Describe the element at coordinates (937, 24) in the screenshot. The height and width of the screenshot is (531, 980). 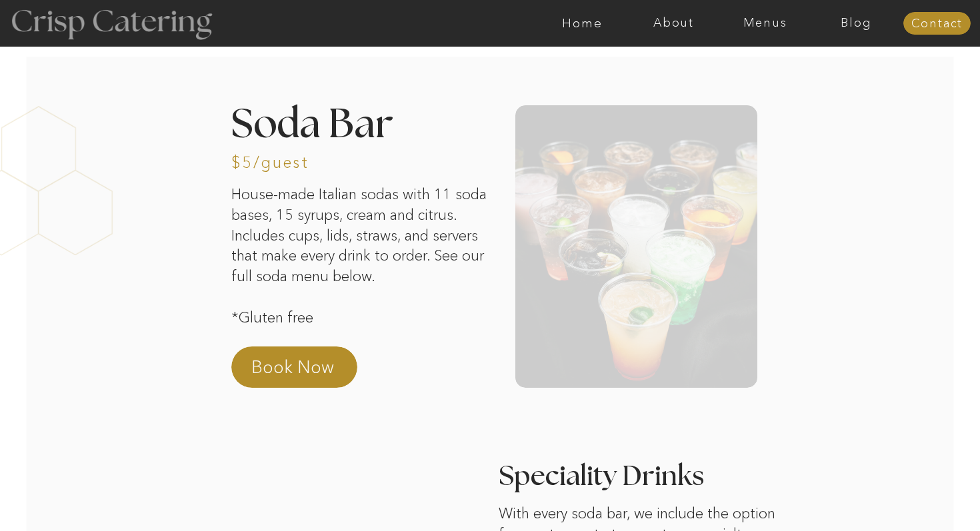
I see `nav: Contact` at that location.